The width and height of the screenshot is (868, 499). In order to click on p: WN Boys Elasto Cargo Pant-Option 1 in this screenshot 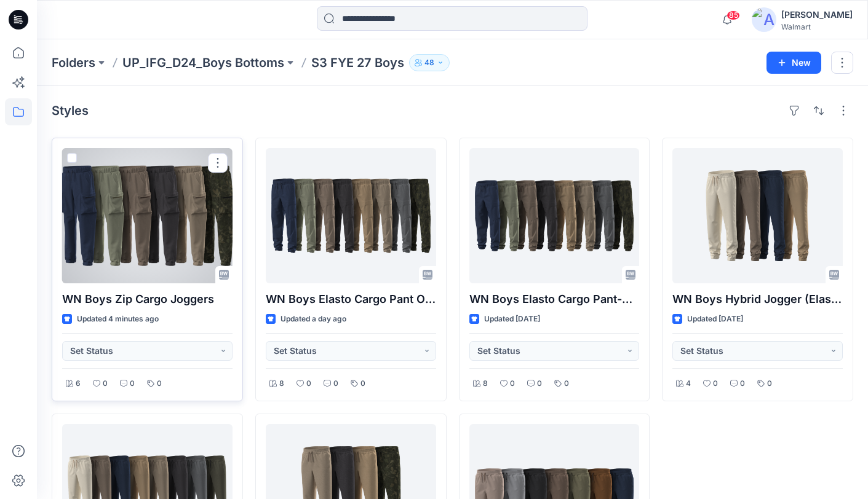, I will do `click(554, 300)`.